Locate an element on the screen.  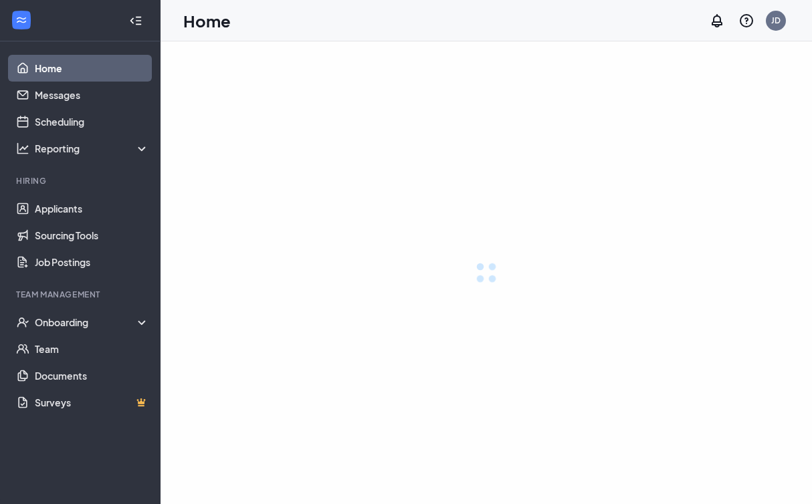
svg: UserCheck is located at coordinates (22, 322).